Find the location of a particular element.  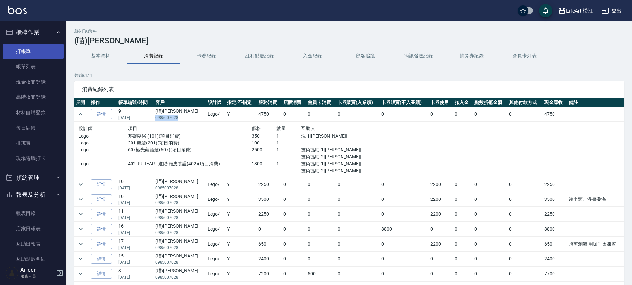

p: 201 剪髮(201)(項目消費) is located at coordinates (189, 143).